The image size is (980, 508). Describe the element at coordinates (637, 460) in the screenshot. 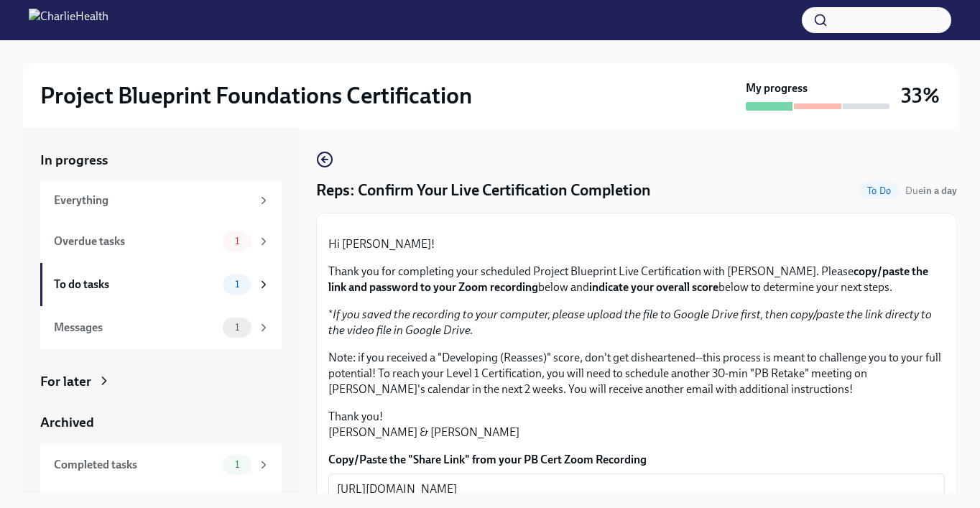

I see `label: Copy/Paste the "Share Link" from your PB Cert Zoom Recording` at that location.